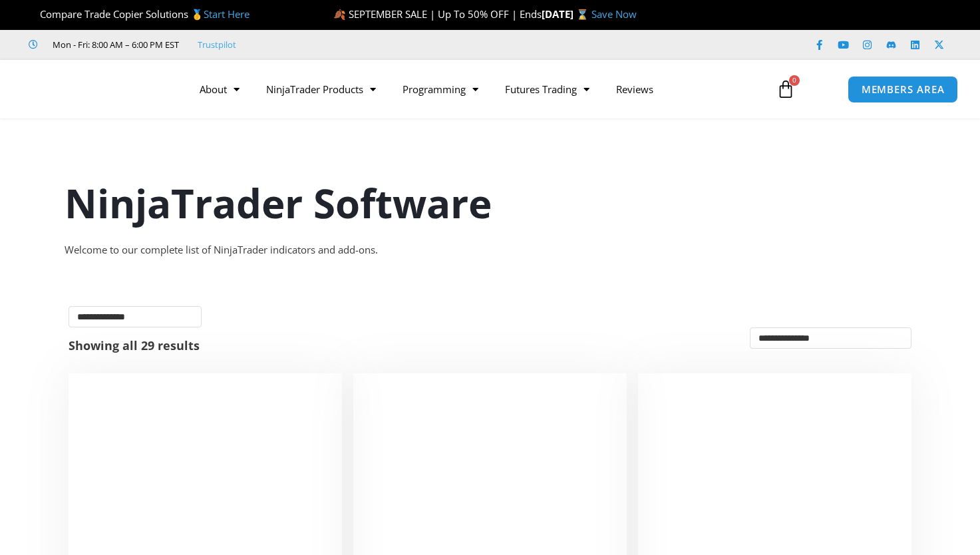 The width and height of the screenshot is (980, 555). Describe the element at coordinates (321, 90) in the screenshot. I see `a: NinjaTrader Products` at that location.